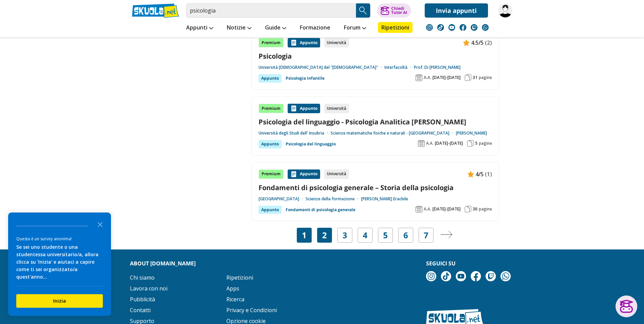 The height and width of the screenshot is (324, 644). Describe the element at coordinates (399, 68) in the screenshot. I see `a: Interfacoltà` at that location.